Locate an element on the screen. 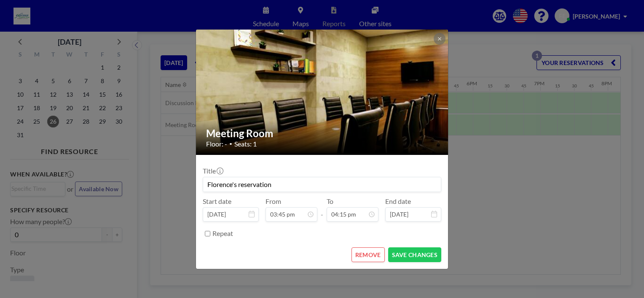 This screenshot has height=298, width=644. span: Seats: 1 is located at coordinates (245, 144).